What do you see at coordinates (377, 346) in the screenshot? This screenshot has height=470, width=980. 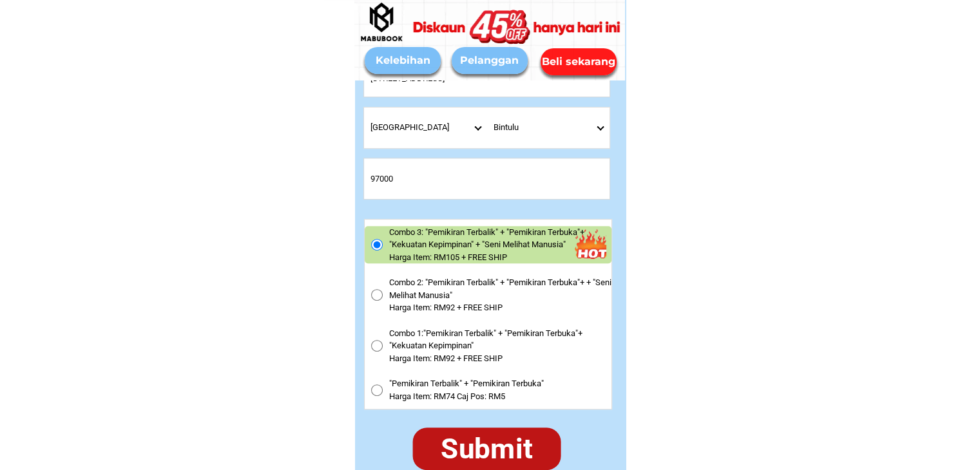 I see `input: Combo 1:"Pemikiran Terbalik" + "Pemikiran Terbuka"+ "Kekuatan Kepimpinan"Harga Item: RM92 + FREE ...` at bounding box center [377, 346].